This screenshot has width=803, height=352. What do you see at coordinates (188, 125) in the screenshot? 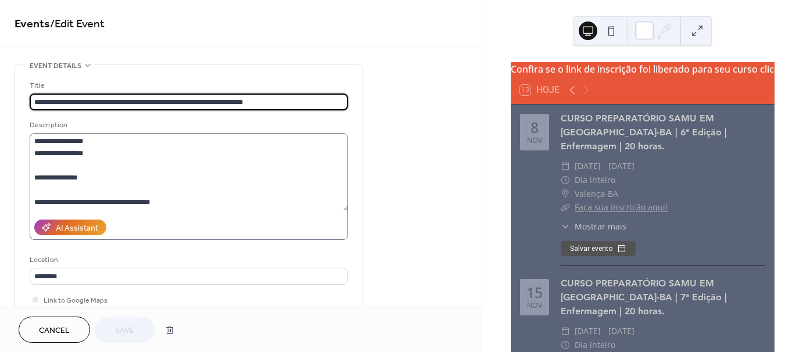
I see `div: Description` at bounding box center [188, 125].